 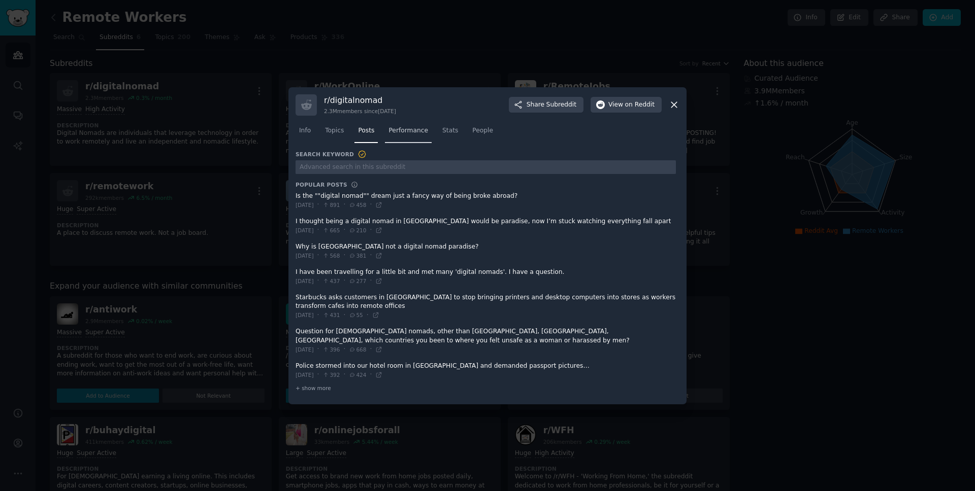 I want to click on span: 424, so click(x=357, y=375).